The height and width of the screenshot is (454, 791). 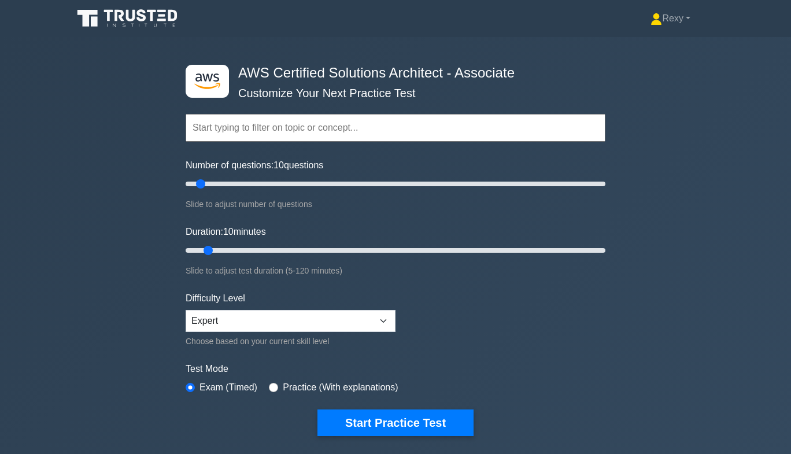 I want to click on label: Duration: minutes, so click(x=225, y=232).